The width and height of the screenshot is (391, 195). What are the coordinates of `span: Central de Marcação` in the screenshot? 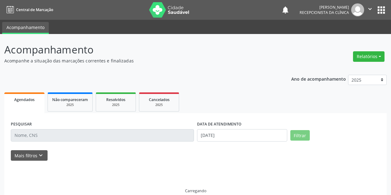 It's located at (35, 10).